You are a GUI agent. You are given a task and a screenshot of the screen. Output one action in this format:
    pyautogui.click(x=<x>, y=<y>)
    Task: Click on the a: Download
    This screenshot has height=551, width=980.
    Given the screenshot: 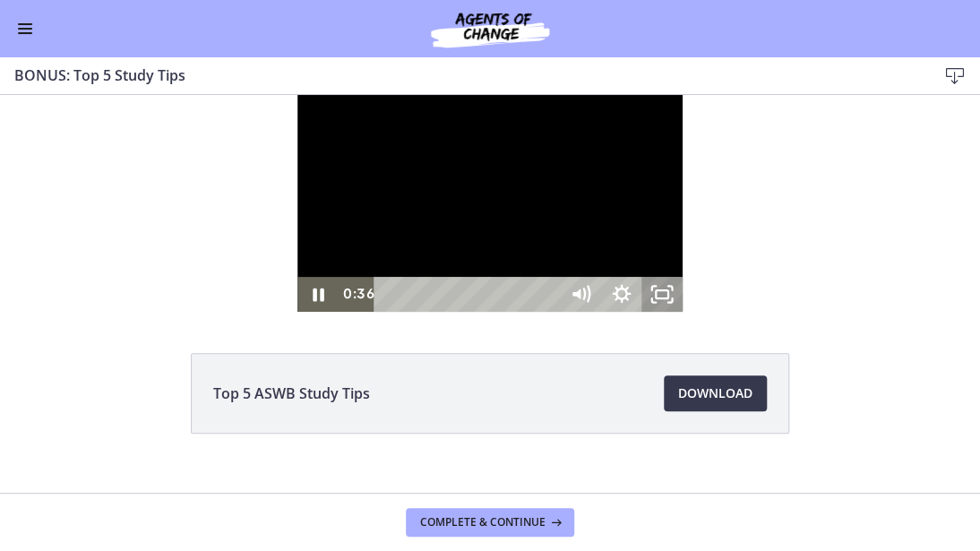 What is the action you would take?
    pyautogui.click(x=715, y=393)
    